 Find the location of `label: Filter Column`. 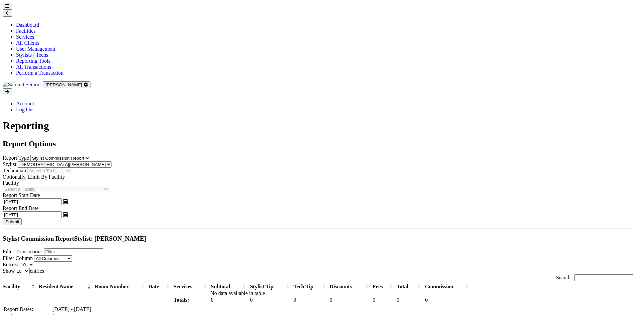

label: Filter Column is located at coordinates (18, 258).